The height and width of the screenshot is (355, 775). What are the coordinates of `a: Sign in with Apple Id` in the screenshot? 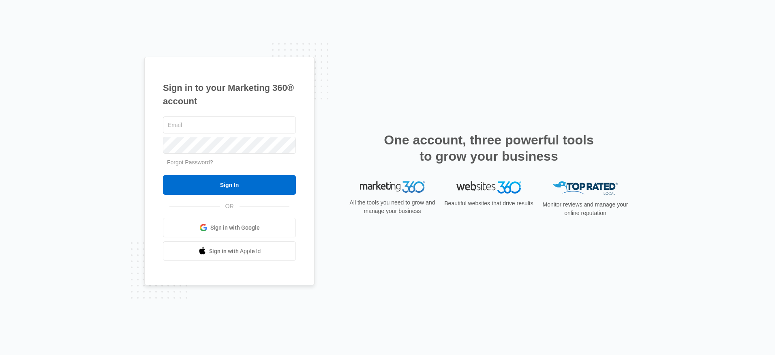 It's located at (229, 251).